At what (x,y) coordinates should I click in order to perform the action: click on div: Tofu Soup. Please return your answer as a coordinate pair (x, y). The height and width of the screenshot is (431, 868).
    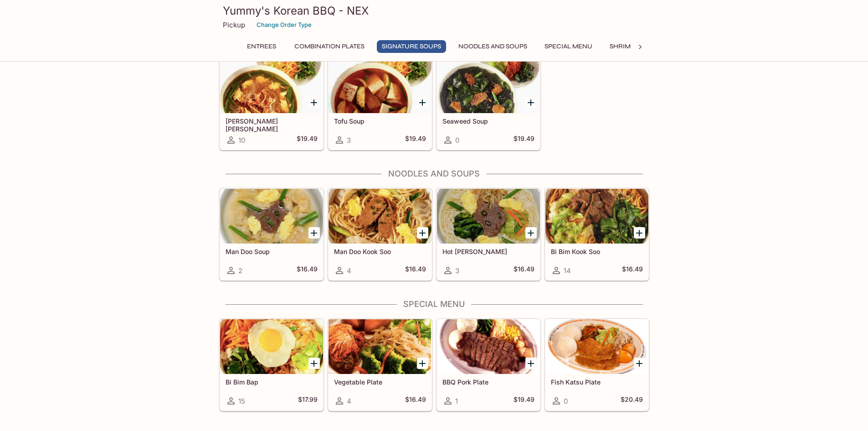
    Looking at the image, I should click on (380, 86).